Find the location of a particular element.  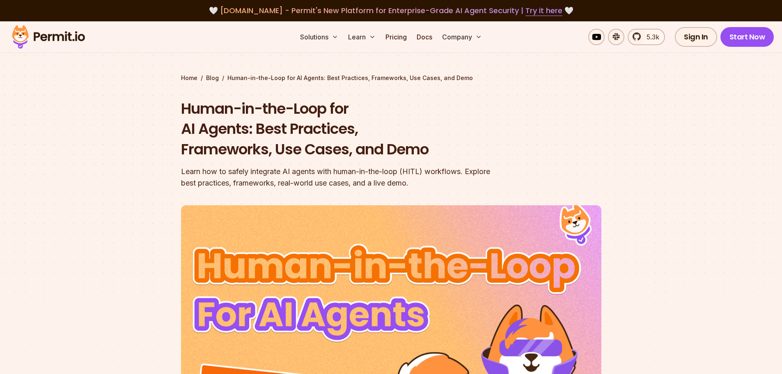

a: Start Now is located at coordinates (747, 37).